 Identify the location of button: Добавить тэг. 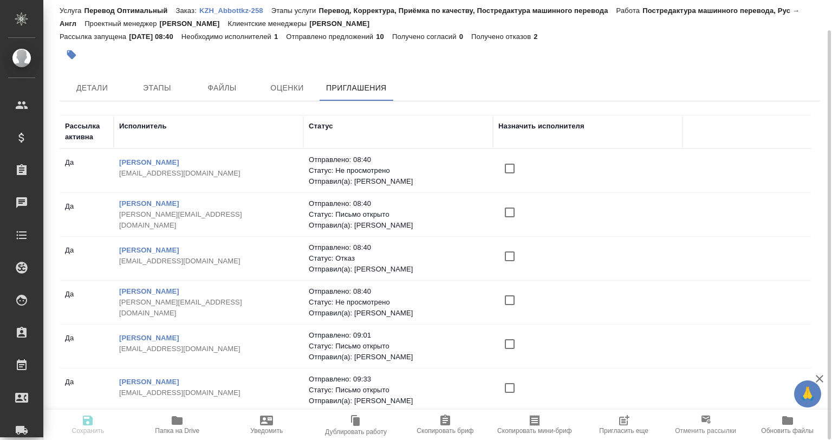
(72, 55).